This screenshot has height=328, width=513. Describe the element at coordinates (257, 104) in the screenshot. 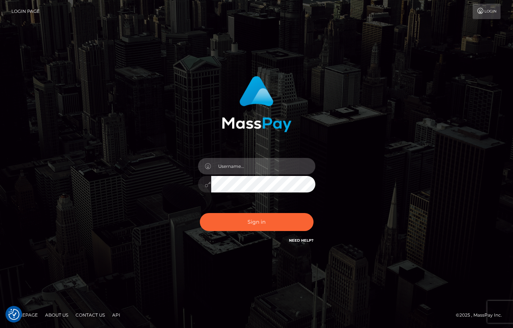

I see `img: MassPay Login` at that location.